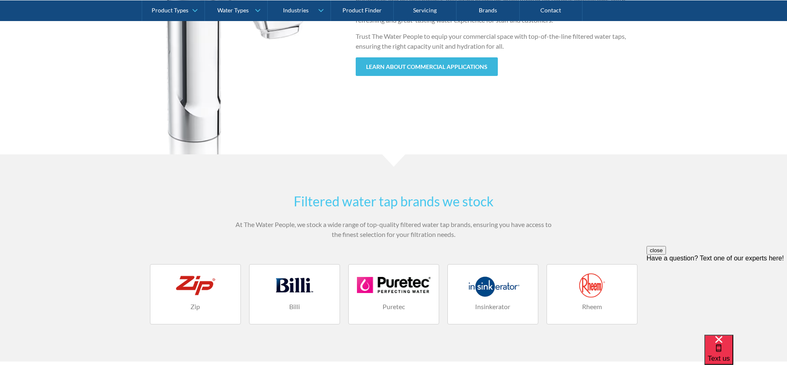 This screenshot has width=787, height=376. I want to click on a: Insinkerator, so click(493, 294).